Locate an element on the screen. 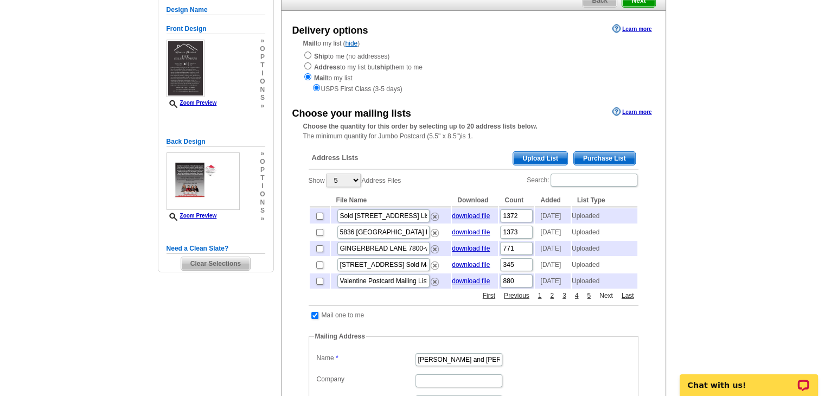 The image size is (825, 396). a: 4 is located at coordinates (577, 296).